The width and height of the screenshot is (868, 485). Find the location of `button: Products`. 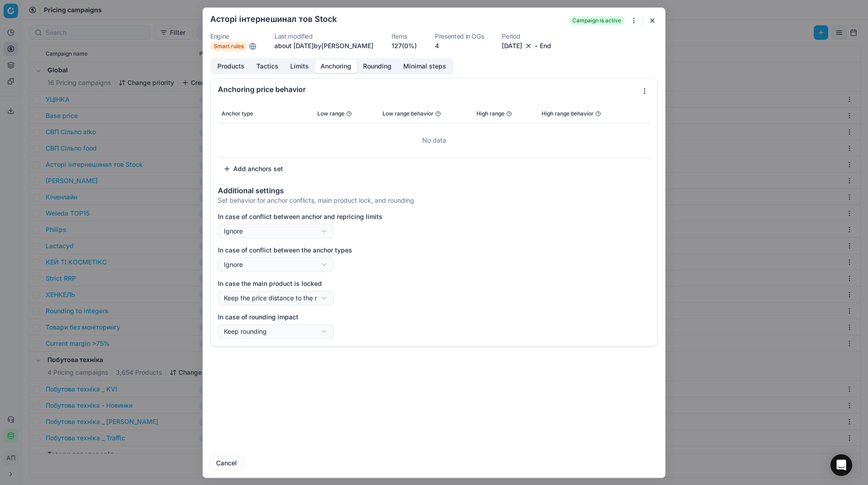

button: Products is located at coordinates (231, 66).